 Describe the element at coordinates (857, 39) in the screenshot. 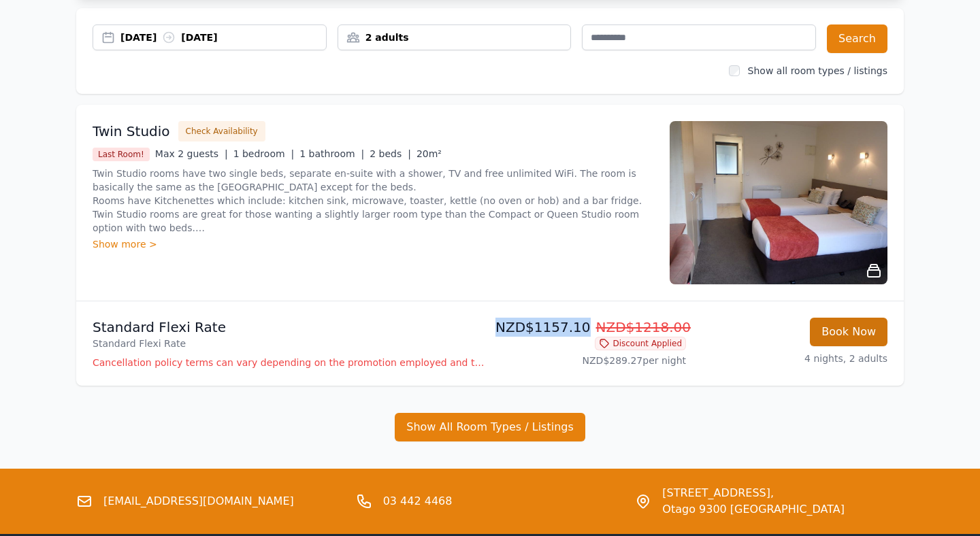

I see `button: Search` at that location.